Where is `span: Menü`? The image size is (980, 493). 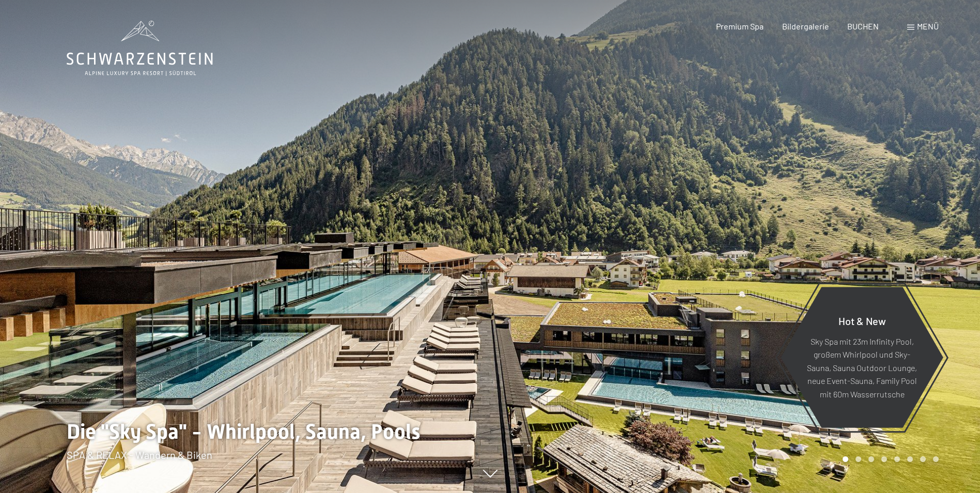
span: Menü is located at coordinates (928, 26).